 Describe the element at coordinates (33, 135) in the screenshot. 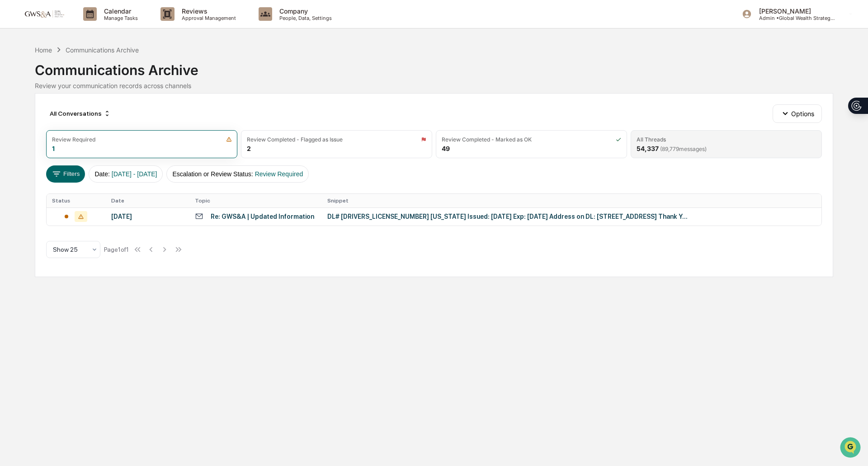

I see `a: 🔎Data Lookup` at that location.